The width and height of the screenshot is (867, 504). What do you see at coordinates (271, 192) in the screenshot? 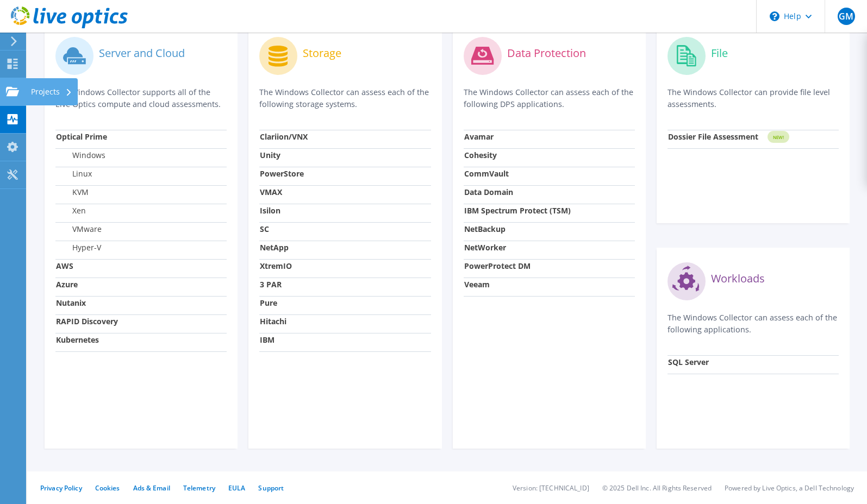
I see `strong: VMAX` at bounding box center [271, 192].